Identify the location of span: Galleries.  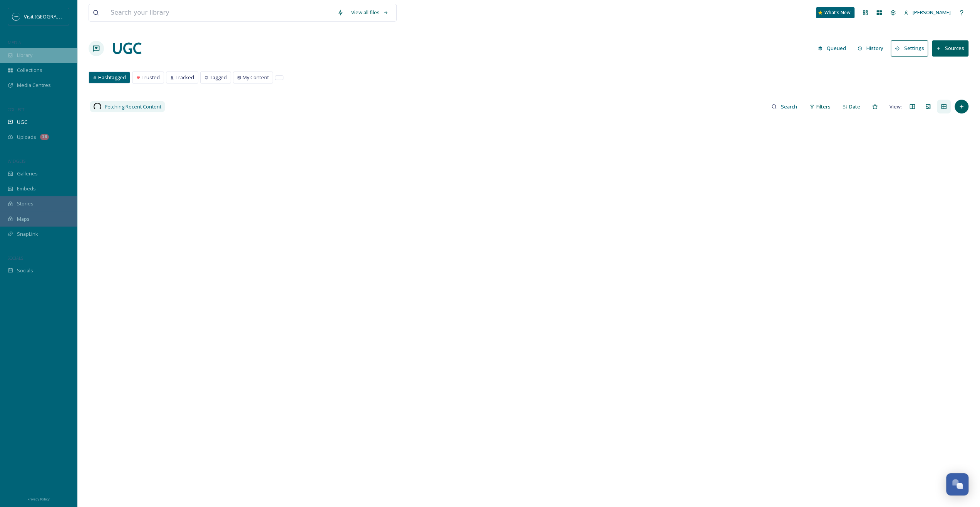
(27, 174).